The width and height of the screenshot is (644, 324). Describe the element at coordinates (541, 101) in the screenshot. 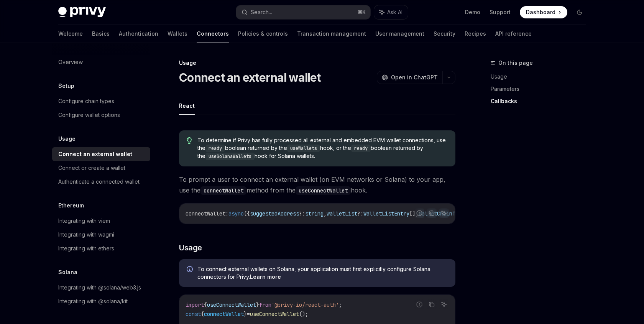

I see `a: Callbacks` at that location.